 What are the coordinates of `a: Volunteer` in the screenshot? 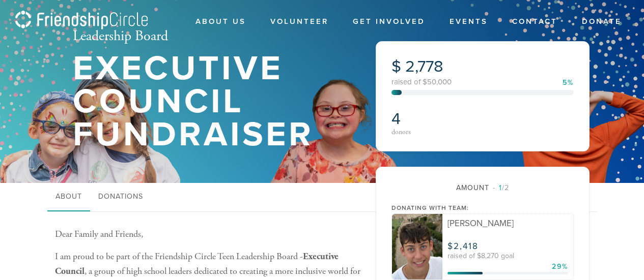 It's located at (299, 22).